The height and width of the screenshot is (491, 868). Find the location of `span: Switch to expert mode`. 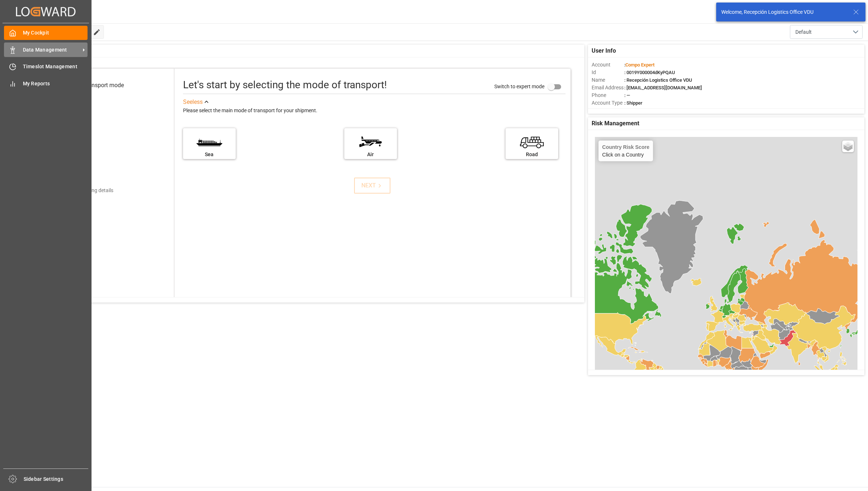

span: Switch to expert mode is located at coordinates (519, 87).